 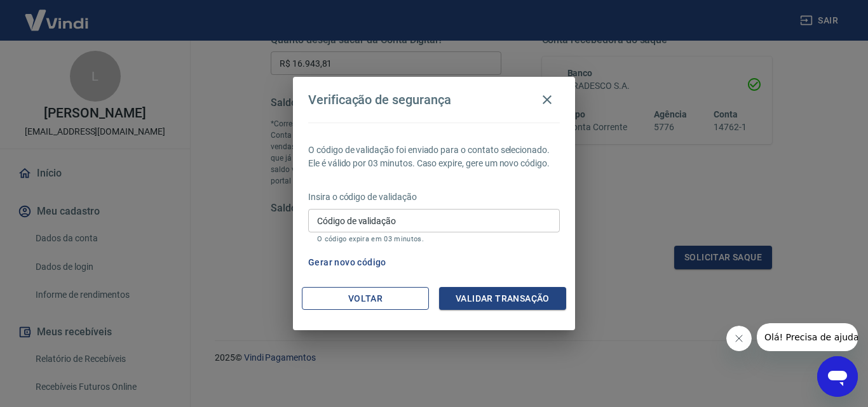 What do you see at coordinates (434, 239) in the screenshot?
I see `p: O código expira em 03 minutos.` at bounding box center [434, 239].